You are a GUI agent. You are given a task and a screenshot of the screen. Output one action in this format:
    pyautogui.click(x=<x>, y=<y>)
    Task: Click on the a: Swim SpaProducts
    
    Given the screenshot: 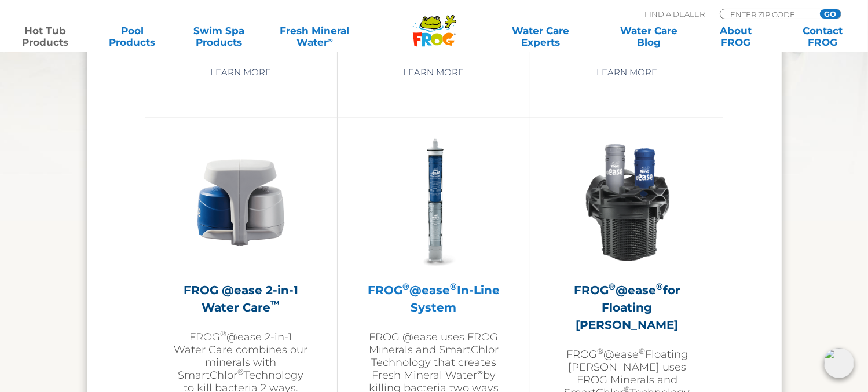 What is the action you would take?
    pyautogui.click(x=219, y=36)
    